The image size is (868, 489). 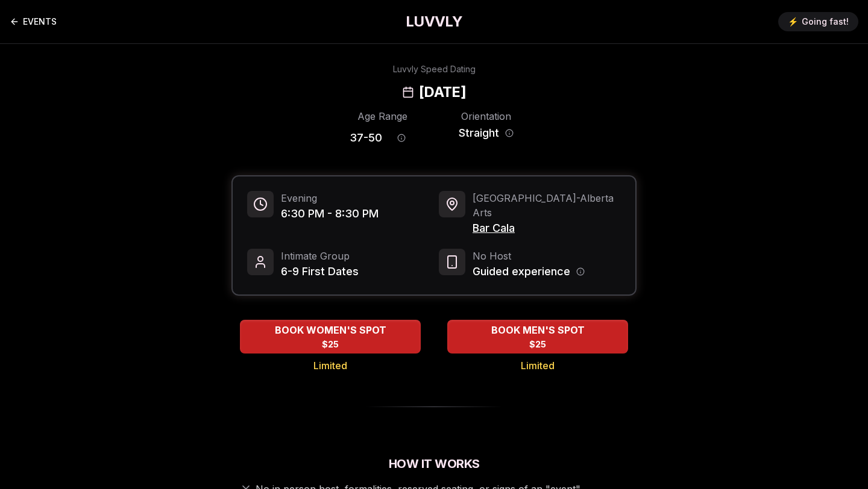 I want to click on span: No Host, so click(x=528, y=256).